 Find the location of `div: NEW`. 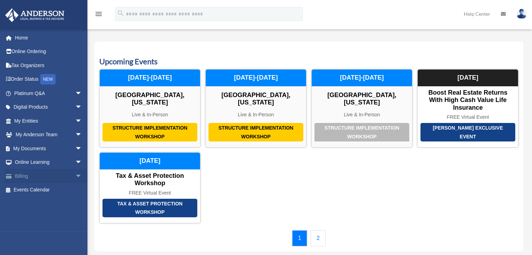

div: NEW is located at coordinates (48, 79).